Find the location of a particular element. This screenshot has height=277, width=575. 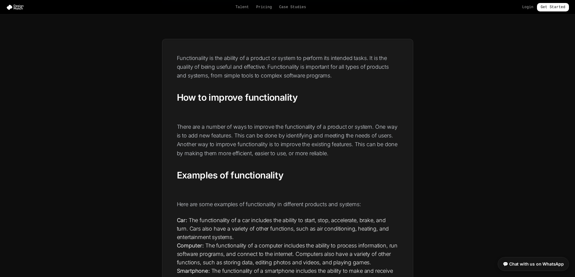

a: 💬 Chat with us on WhatsApp is located at coordinates (533, 264).